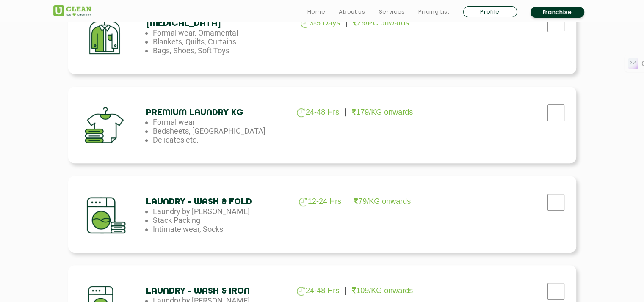  What do you see at coordinates (221, 229) in the screenshot?
I see `li: Intimate wear, Socks` at bounding box center [221, 229].